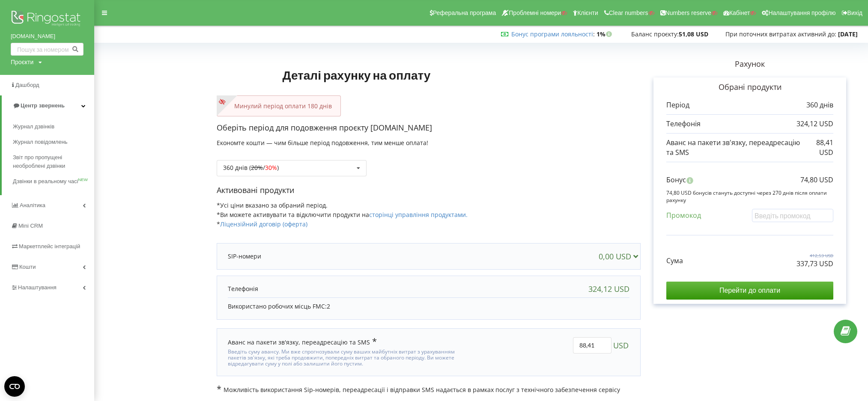 The height and width of the screenshot is (401, 868). What do you see at coordinates (27, 85) in the screenshot?
I see `span: Дашборд` at bounding box center [27, 85].